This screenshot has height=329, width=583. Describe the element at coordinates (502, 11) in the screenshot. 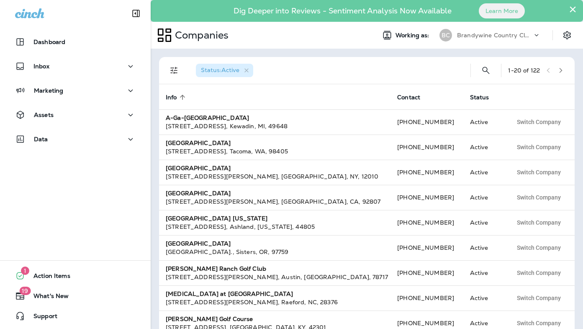

I see `button: Learn More` at that location.